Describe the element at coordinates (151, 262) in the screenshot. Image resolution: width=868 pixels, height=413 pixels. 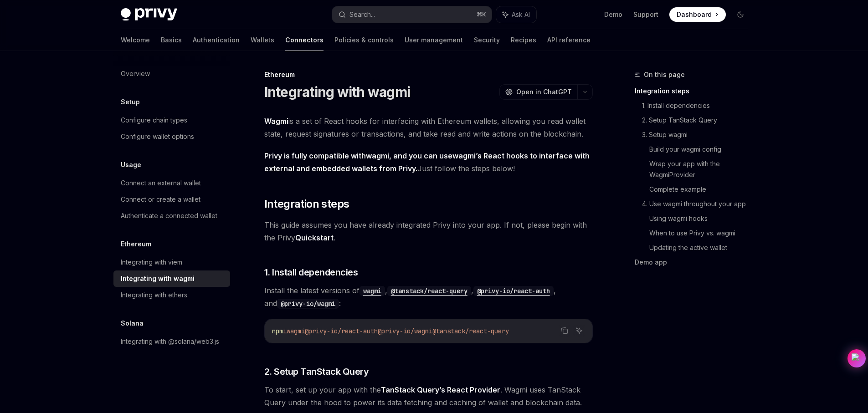
I see `div: Integrating with viem` at that location.